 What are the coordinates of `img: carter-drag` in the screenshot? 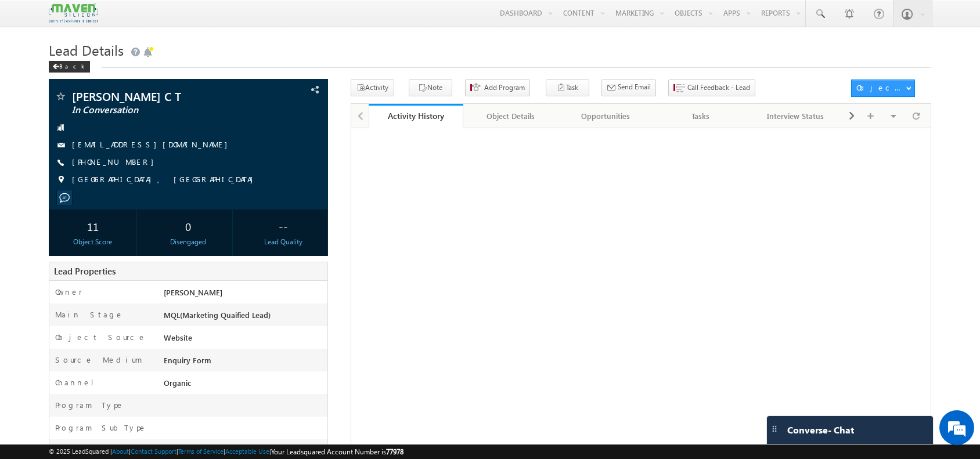 It's located at (775, 429).